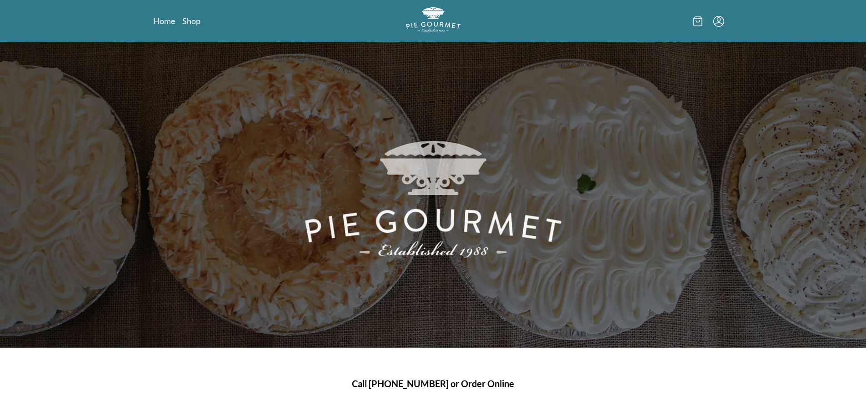 This screenshot has height=414, width=866. What do you see at coordinates (433, 20) in the screenshot?
I see `img: logo` at bounding box center [433, 20].